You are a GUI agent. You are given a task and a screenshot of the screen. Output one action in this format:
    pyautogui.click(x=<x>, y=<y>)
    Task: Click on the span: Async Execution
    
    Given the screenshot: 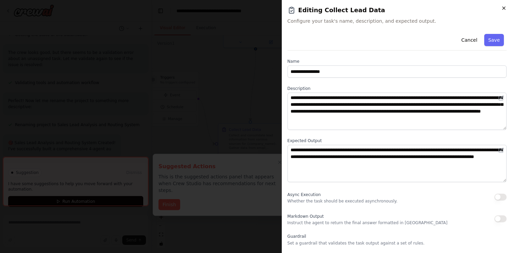 What is the action you would take?
    pyautogui.click(x=304, y=194)
    